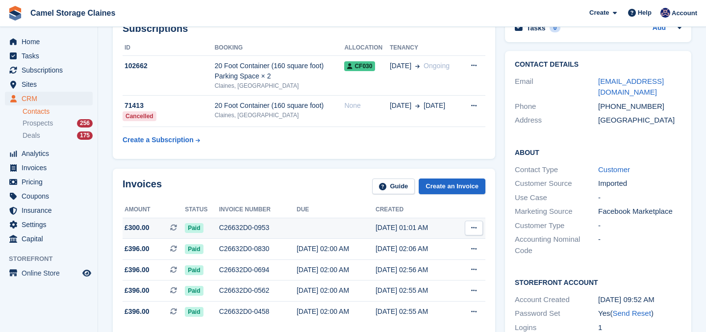  Describe the element at coordinates (639, 211) in the screenshot. I see `div: Facebook Marketplace` at that location.